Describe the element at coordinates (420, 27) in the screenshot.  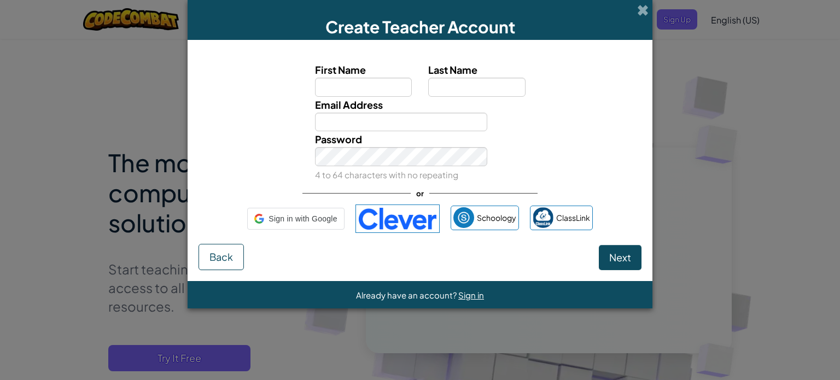
I see `span: Create Teacher Account` at that location.